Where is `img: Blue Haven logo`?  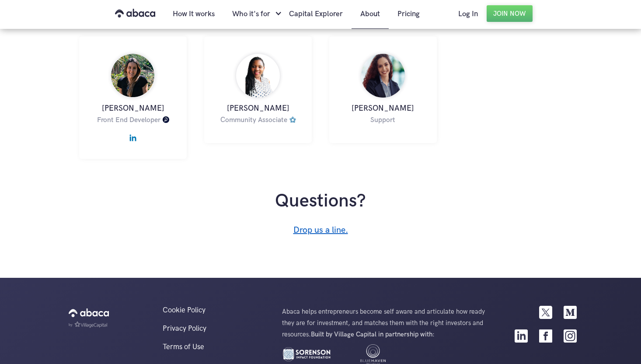
img: Blue Haven logo is located at coordinates (373, 354).